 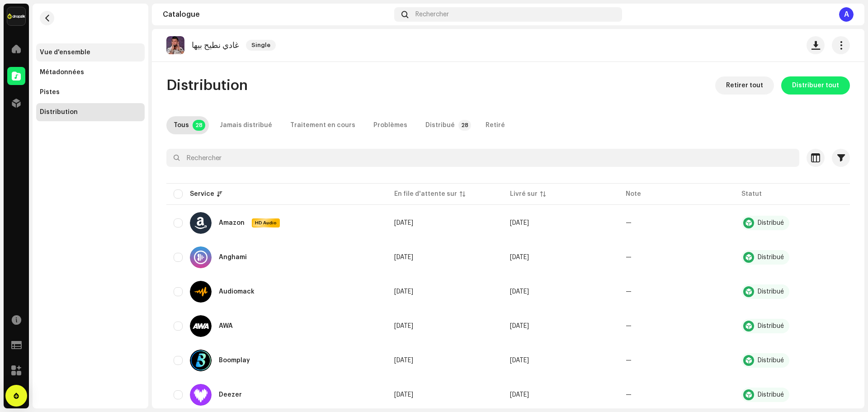 What do you see at coordinates (847, 14) in the screenshot?
I see `div: A` at bounding box center [847, 14].